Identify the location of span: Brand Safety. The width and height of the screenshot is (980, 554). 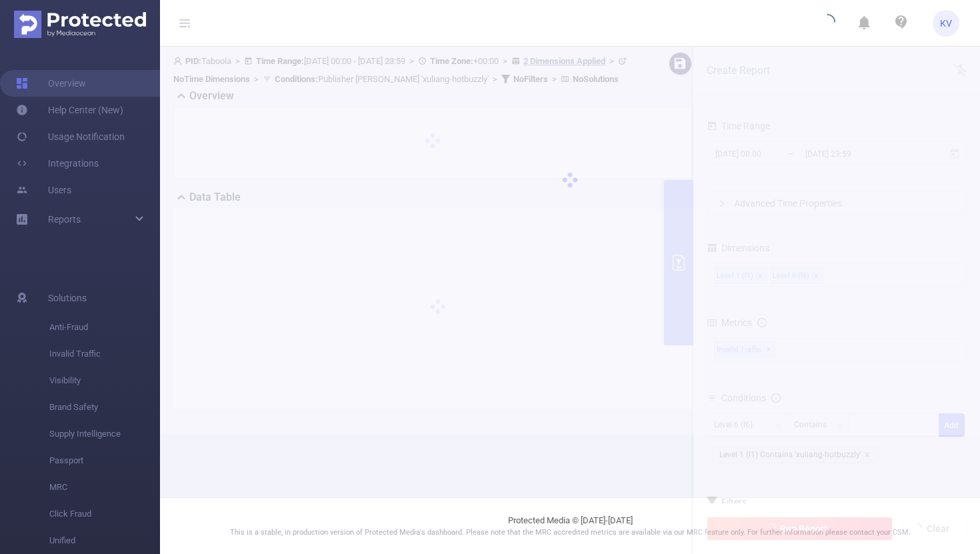
(105, 407).